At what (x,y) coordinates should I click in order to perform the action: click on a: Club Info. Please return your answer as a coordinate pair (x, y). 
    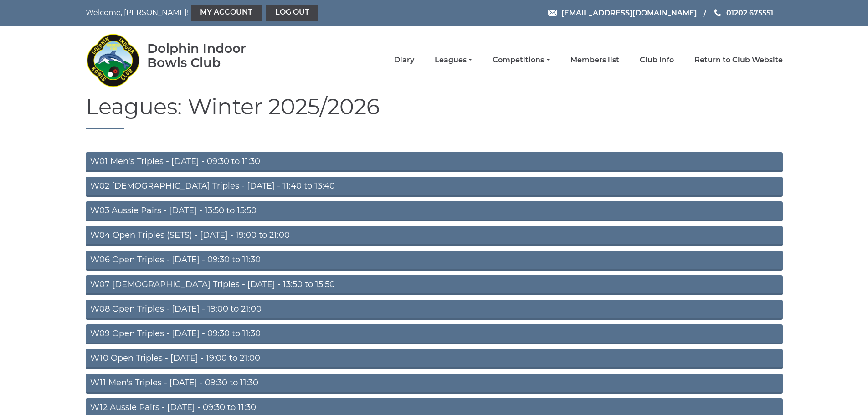
    Looking at the image, I should click on (657, 60).